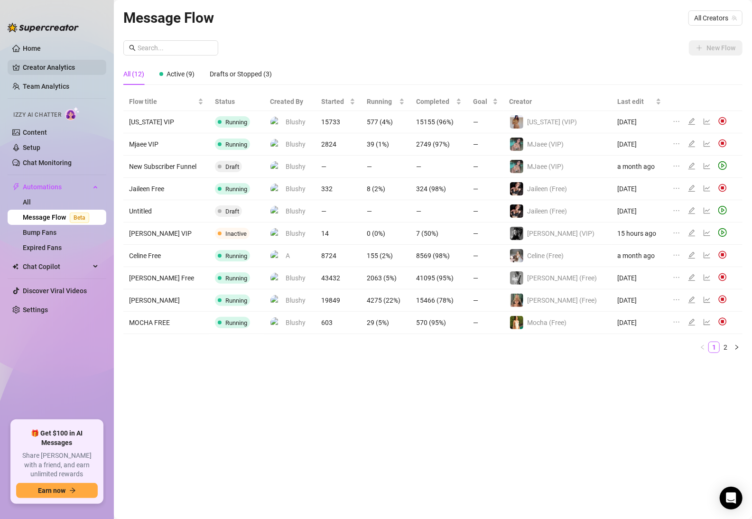  I want to click on div: Open Intercom Messenger, so click(731, 498).